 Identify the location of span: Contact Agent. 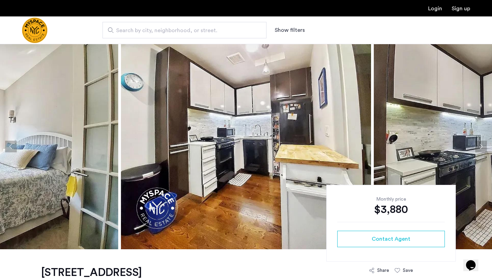
(391, 239).